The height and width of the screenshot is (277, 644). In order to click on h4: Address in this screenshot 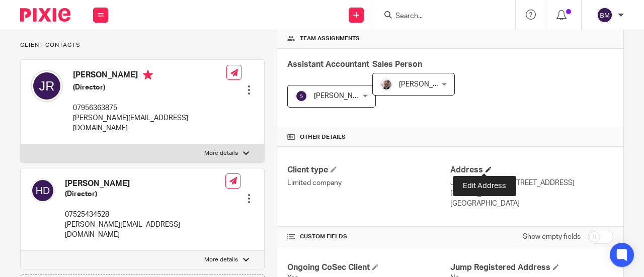, I will do `click(532, 170)`.